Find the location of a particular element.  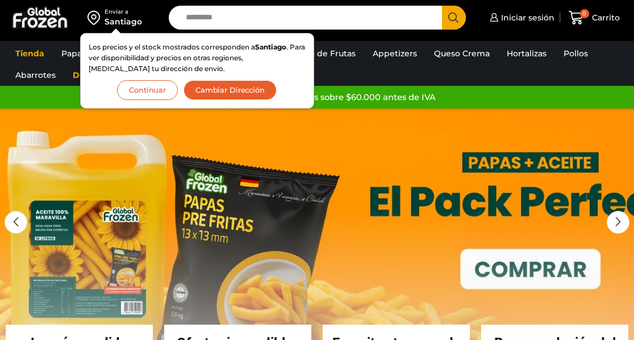

a: Pollos is located at coordinates (575, 53).